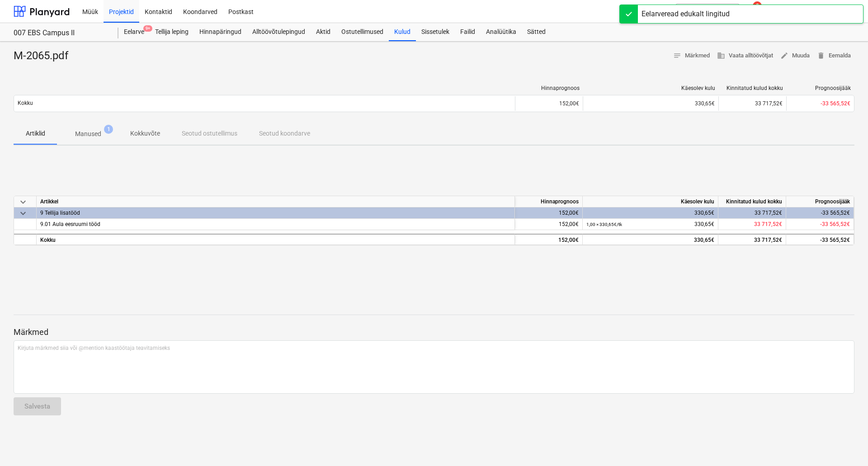 This screenshot has width=868, height=466. Describe the element at coordinates (220, 32) in the screenshot. I see `div: Hinnapäringud` at that location.